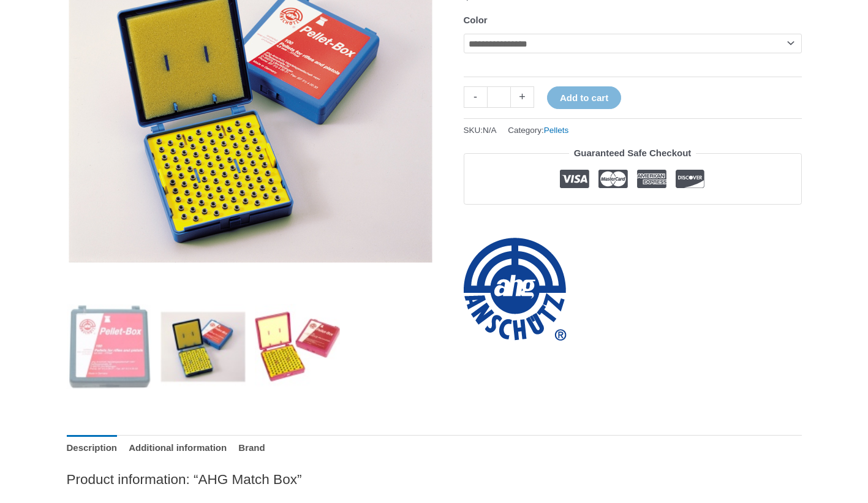 Image resolution: width=868 pixels, height=503 pixels. Describe the element at coordinates (109, 347) in the screenshot. I see `img: AHG Match Box` at that location.